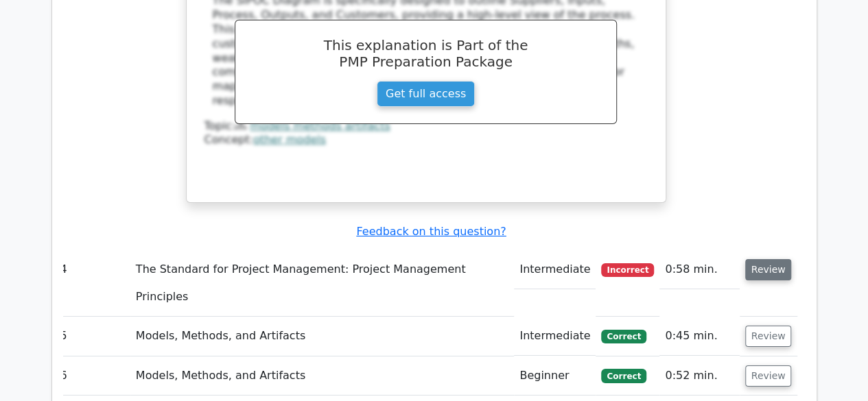 Image resolution: width=868 pixels, height=401 pixels. Describe the element at coordinates (700, 336) in the screenshot. I see `td: 0:45 min.` at that location.